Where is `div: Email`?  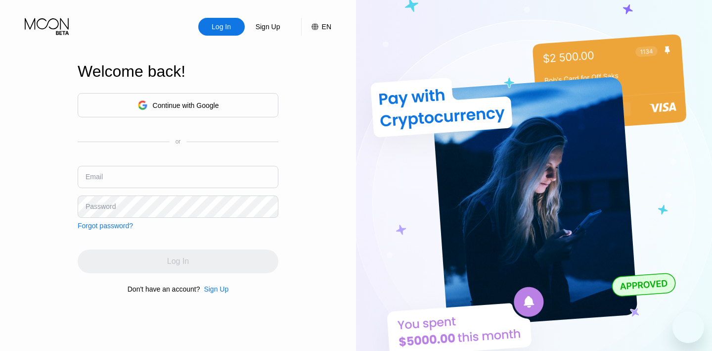
div: Email is located at coordinates (94, 177).